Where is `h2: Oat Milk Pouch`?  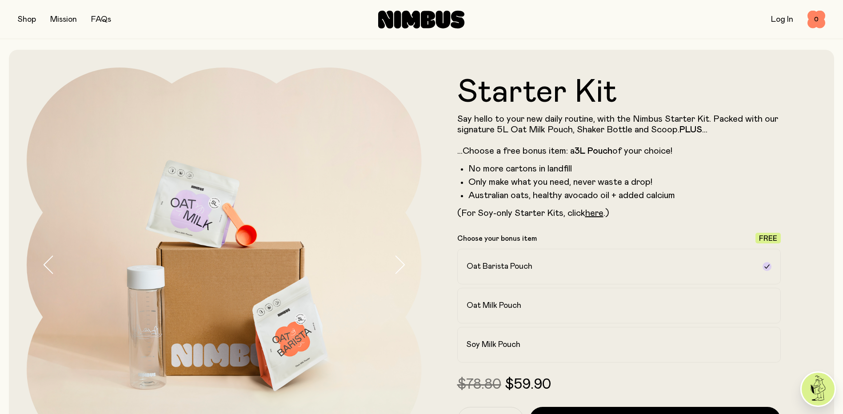
h2: Oat Milk Pouch is located at coordinates (493, 306).